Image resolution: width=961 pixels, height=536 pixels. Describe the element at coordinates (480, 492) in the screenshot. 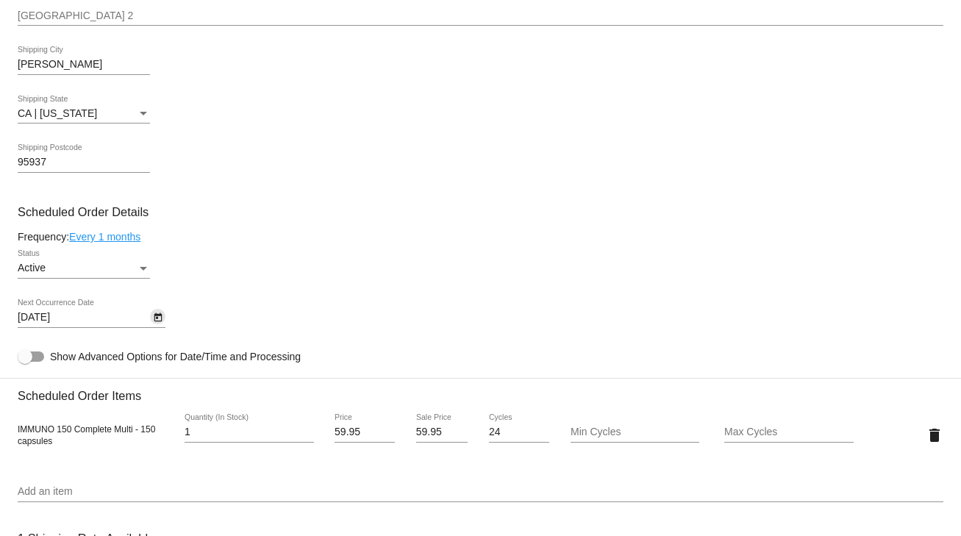

I see `input: Add an item` at that location.